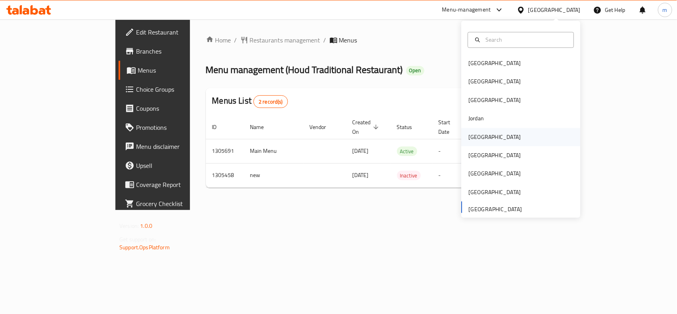 The height and width of the screenshot is (314, 677). I want to click on span: Start Date, so click(450, 127).